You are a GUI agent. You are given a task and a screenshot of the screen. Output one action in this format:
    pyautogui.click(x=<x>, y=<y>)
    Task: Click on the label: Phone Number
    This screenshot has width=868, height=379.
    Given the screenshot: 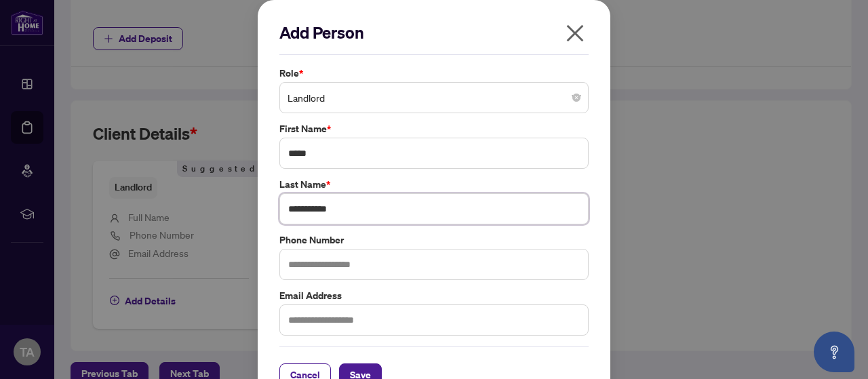 What is the action you would take?
    pyautogui.click(x=434, y=240)
    